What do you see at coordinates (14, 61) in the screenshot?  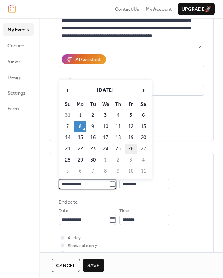 I see `span: Views` at bounding box center [14, 61].